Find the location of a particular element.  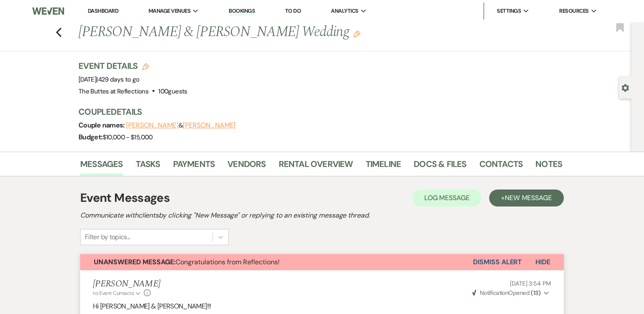

span: Manage Venues is located at coordinates (169, 11).